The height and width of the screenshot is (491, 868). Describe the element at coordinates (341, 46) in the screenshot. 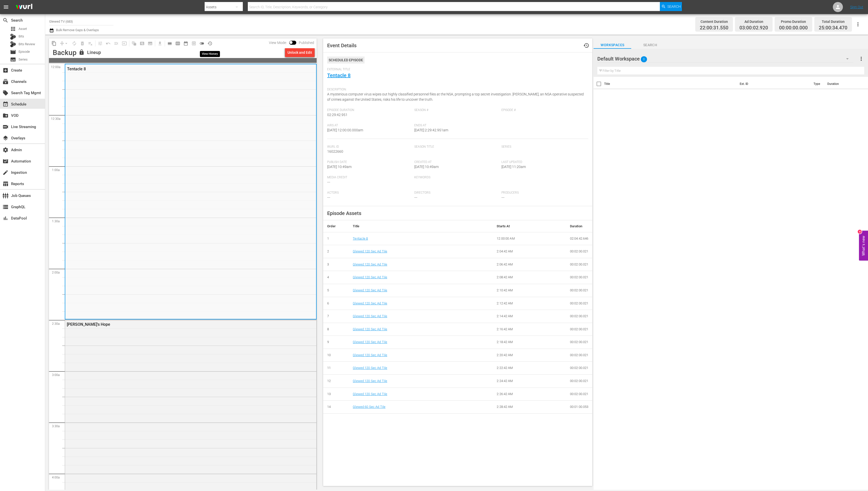

I see `span: Event Details` at that location.